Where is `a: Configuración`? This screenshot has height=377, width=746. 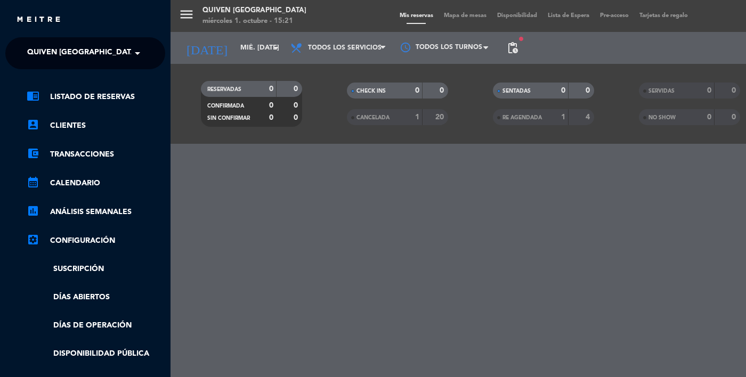 a: Configuración is located at coordinates (96, 241).